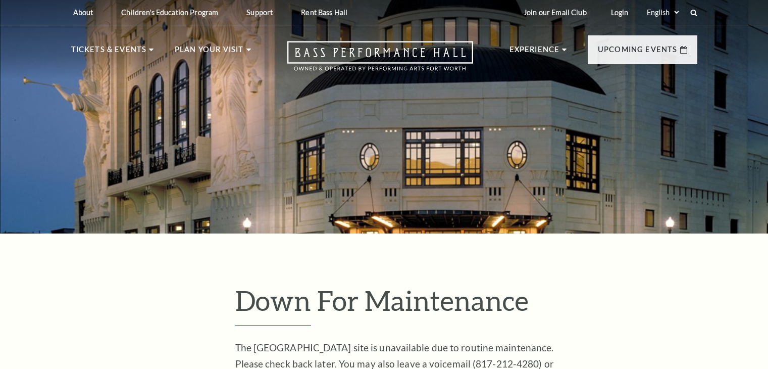 This screenshot has width=768, height=369. What do you see at coordinates (170, 12) in the screenshot?
I see `p: Children's Education Program` at bounding box center [170, 12].